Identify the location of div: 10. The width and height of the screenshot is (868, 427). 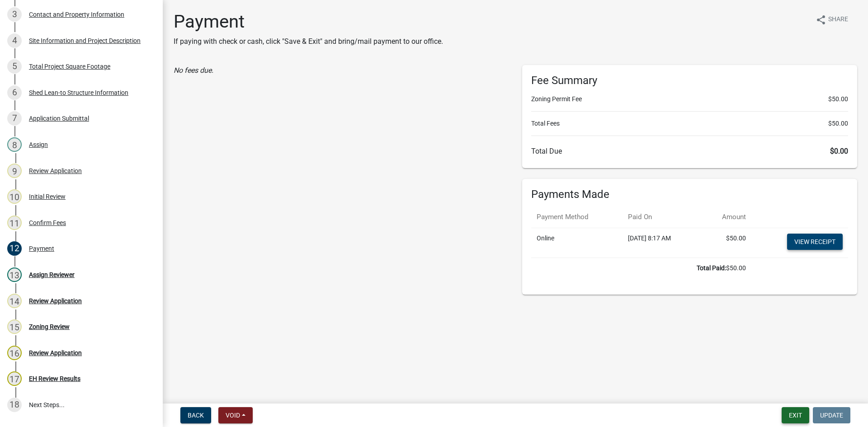
(14, 197).